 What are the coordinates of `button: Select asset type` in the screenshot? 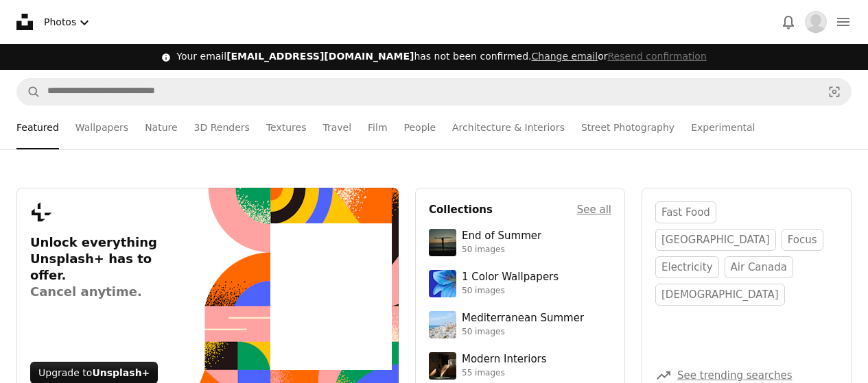 It's located at (68, 22).